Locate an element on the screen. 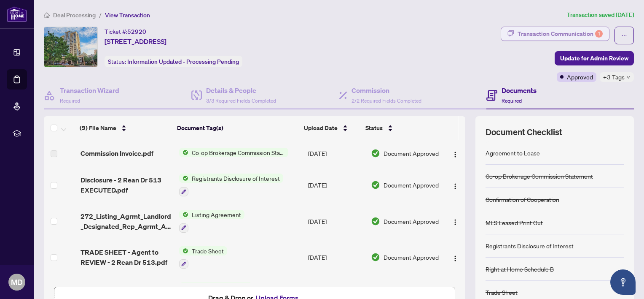 The image size is (644, 299). div: Status: is located at coordinates (173, 61).